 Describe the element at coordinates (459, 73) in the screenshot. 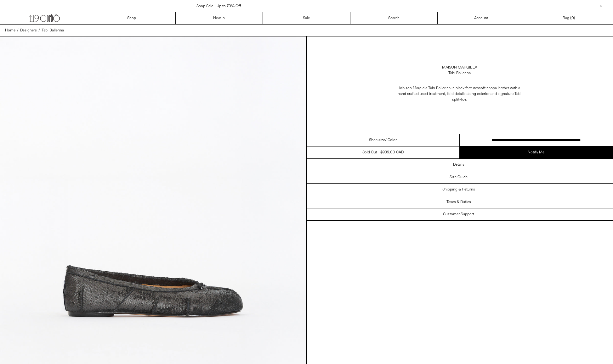

I see `div: Tabi Ballerina` at that location.